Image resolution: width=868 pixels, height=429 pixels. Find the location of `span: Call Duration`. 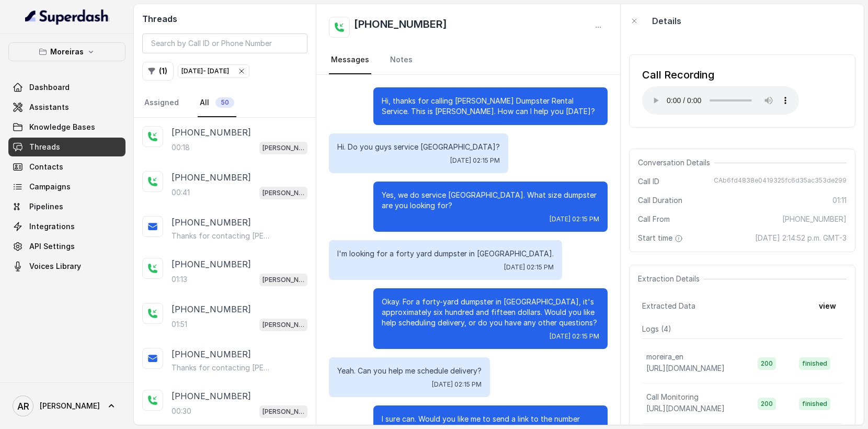

span: Call Duration is located at coordinates (660, 201).